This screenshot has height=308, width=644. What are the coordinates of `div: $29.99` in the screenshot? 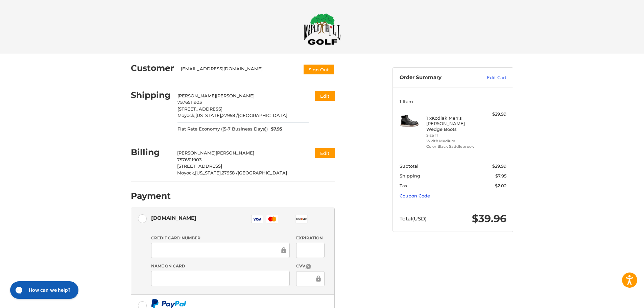 It's located at (493, 114).